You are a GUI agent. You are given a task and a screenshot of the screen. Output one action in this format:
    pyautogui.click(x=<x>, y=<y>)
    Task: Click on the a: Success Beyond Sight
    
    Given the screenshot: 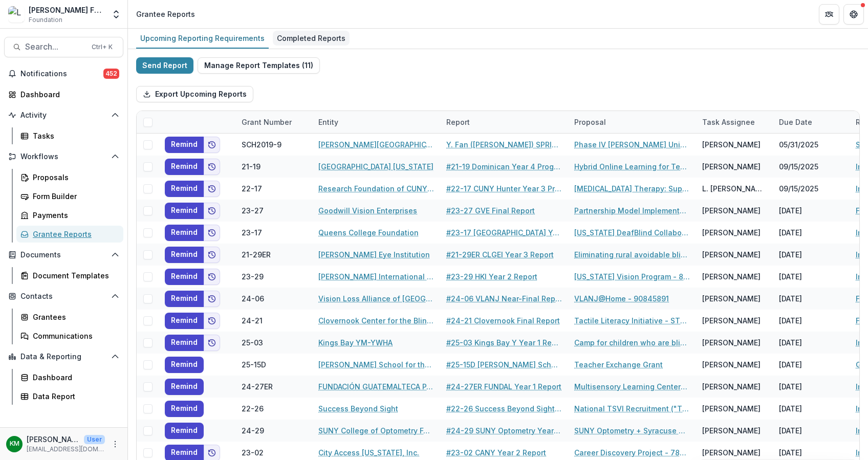 What is the action you would take?
    pyautogui.click(x=358, y=408)
    